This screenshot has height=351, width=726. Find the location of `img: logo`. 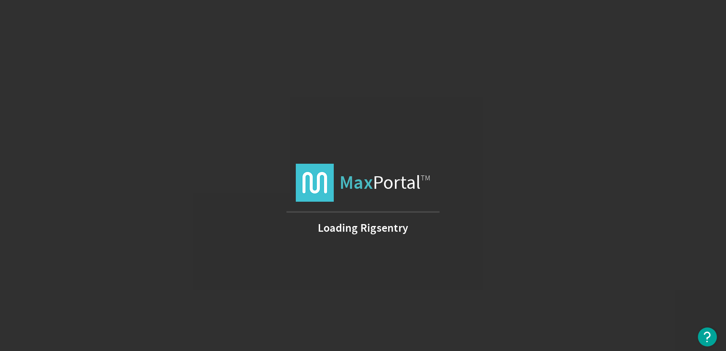

img: logo is located at coordinates (315, 183).